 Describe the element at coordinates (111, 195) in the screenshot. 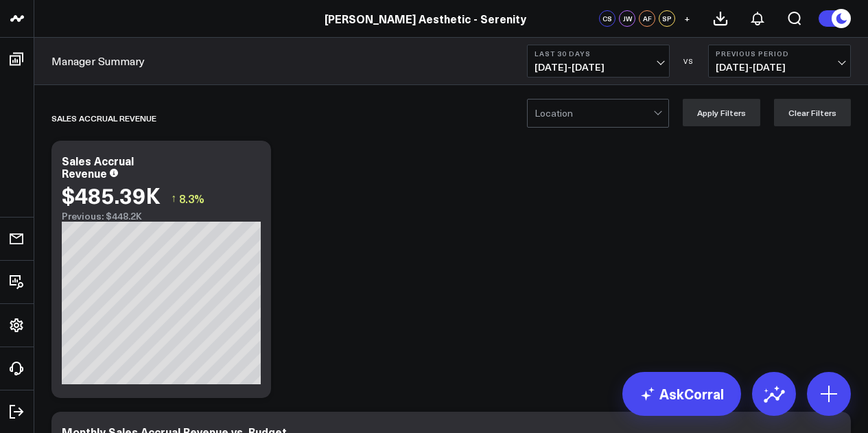

I see `div: $485.39K` at that location.